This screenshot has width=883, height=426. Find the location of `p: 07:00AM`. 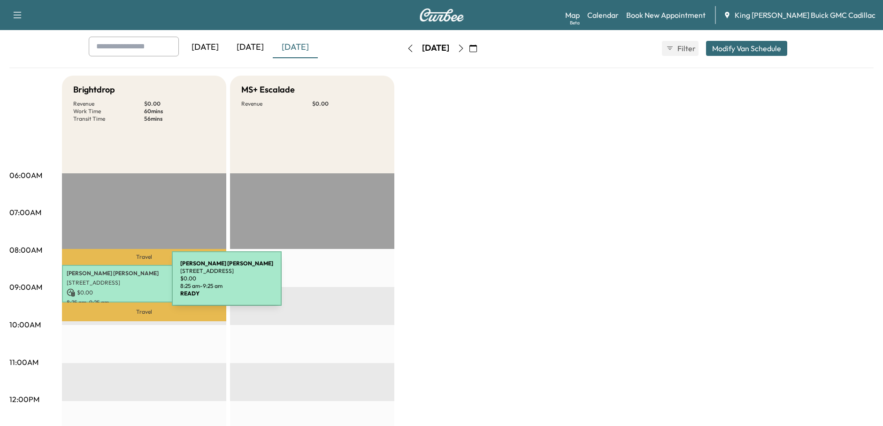

p: 07:00AM is located at coordinates (25, 212).